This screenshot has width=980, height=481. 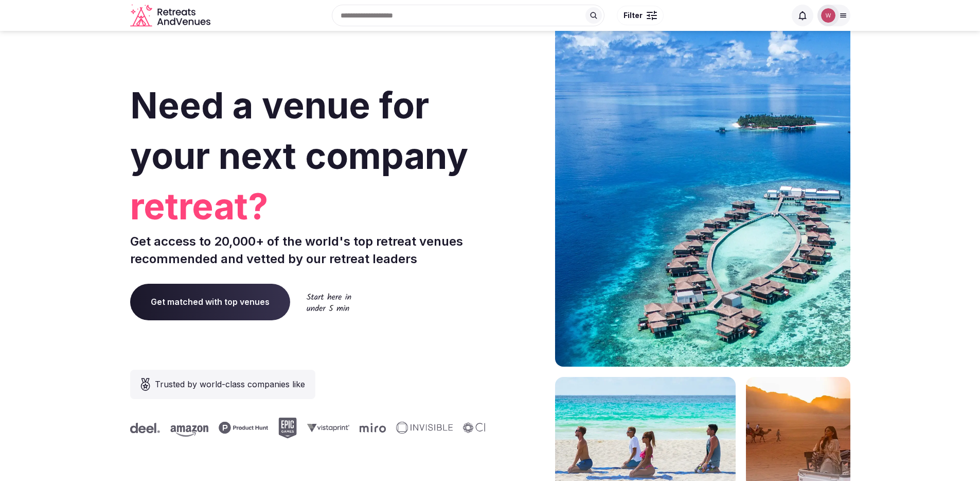 I want to click on span: Filter, so click(x=633, y=16).